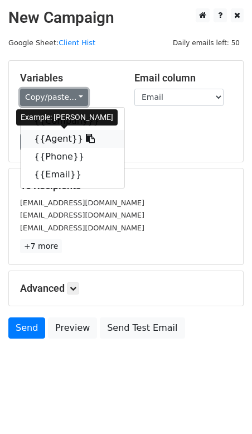 This screenshot has height=434, width=252. I want to click on a: {{Phone}}, so click(73, 157).